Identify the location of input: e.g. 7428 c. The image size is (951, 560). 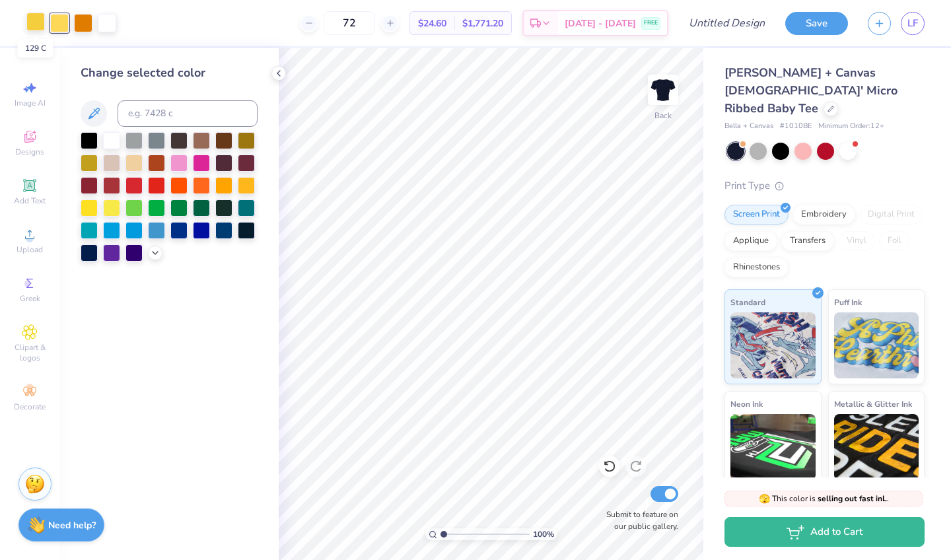
(188, 113).